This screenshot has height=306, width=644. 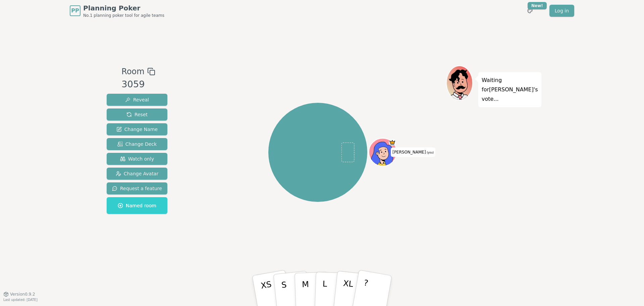 What do you see at coordinates (137, 129) in the screenshot?
I see `button: Change Name` at bounding box center [137, 129].